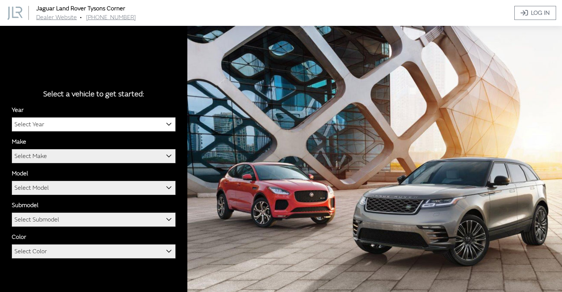  What do you see at coordinates (94, 94) in the screenshot?
I see `div: Select a vehicle to get started:` at bounding box center [94, 94].